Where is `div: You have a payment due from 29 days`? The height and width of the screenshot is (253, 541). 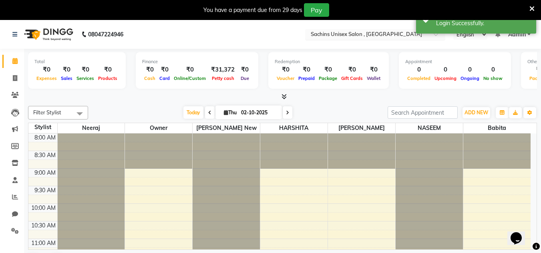
div: You have a payment due from 29 days is located at coordinates (252, 10).